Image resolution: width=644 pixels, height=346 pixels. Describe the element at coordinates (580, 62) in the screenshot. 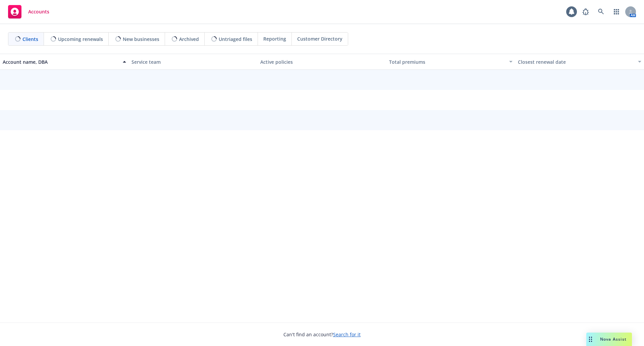

I see `button: Closest renewal date` at that location.